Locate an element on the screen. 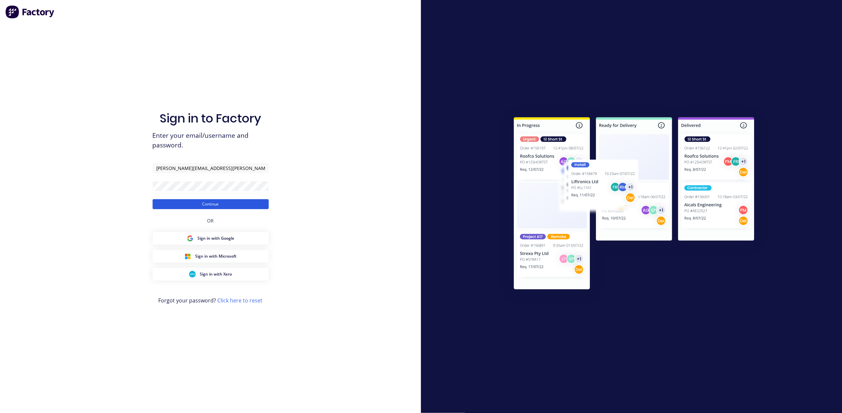 This screenshot has height=413, width=842. span: Sign in with Google is located at coordinates (216, 238).